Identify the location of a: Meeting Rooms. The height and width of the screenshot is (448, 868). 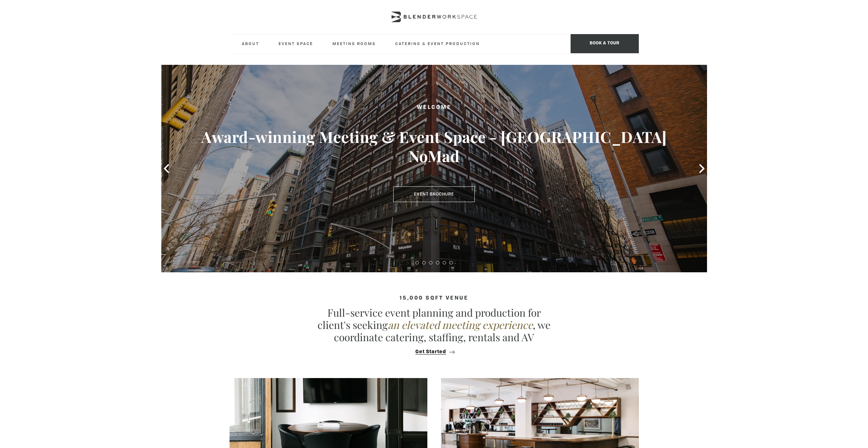
(354, 43).